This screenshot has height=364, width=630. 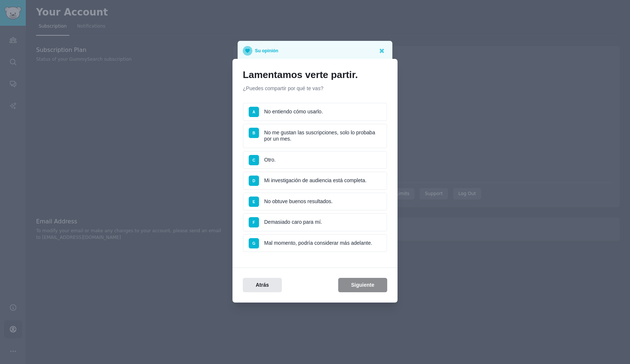 I want to click on span: D, so click(x=254, y=181).